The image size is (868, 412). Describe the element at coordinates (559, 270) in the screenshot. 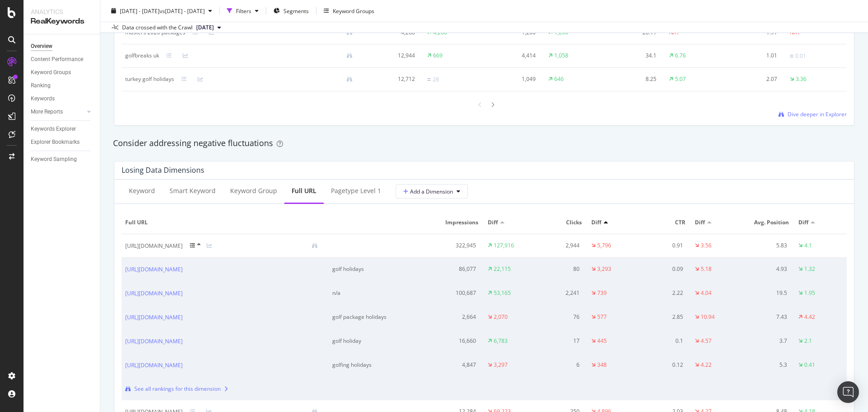

I see `div: 80` at that location.